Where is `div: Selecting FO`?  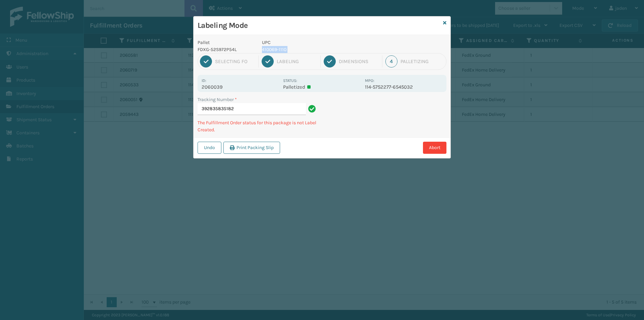 div: Selecting FO is located at coordinates (235, 61).